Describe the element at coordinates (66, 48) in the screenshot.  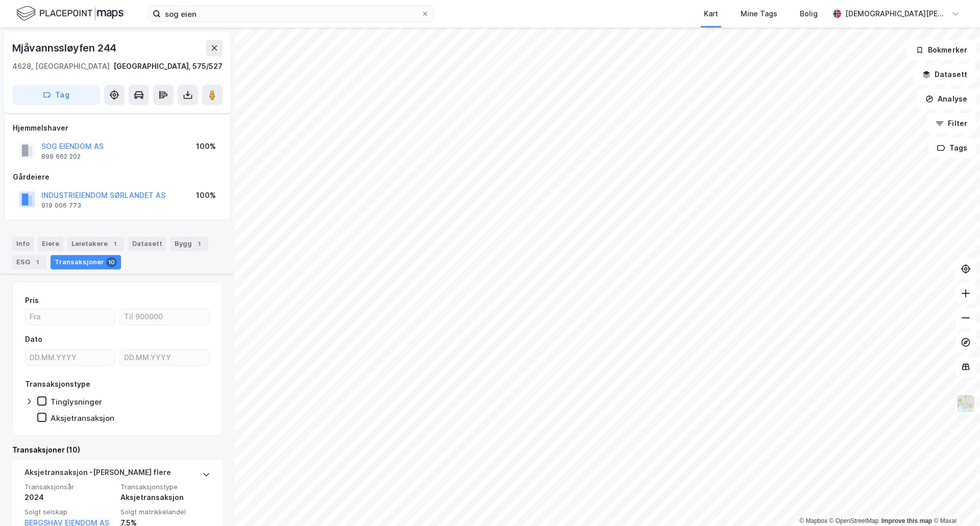
I see `div: Mjåvannssløyfen 244` at that location.